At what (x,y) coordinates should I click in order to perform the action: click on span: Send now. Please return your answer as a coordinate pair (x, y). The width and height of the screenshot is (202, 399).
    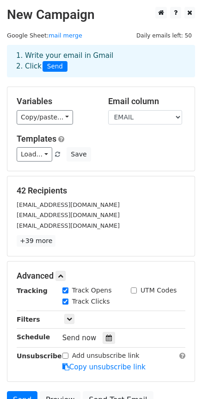
    Looking at the image, I should click on (80, 338).